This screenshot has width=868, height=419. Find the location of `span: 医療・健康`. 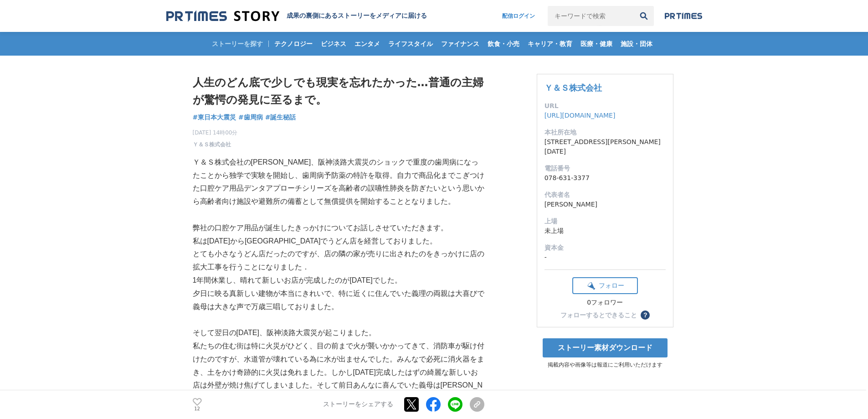

span: 医療・健康 is located at coordinates (597, 44).